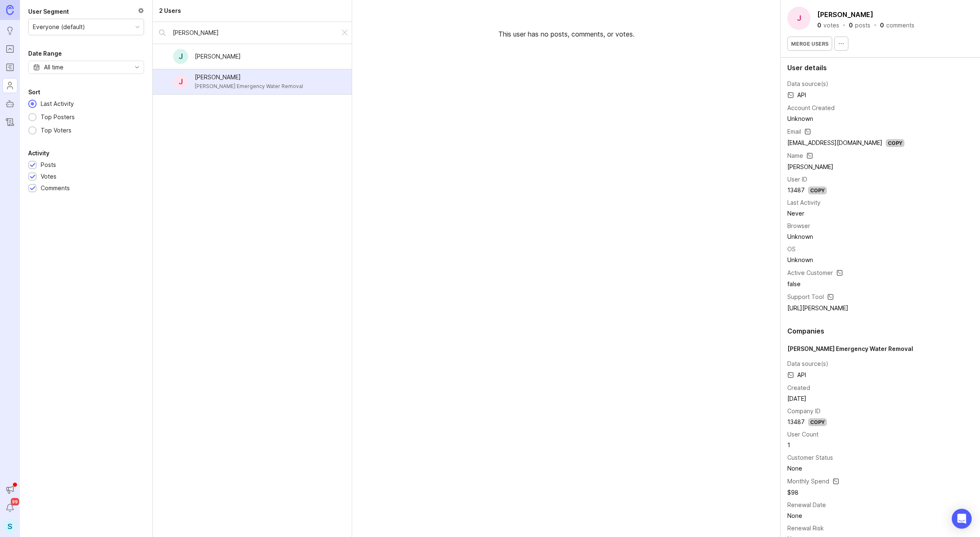  Describe the element at coordinates (48, 165) in the screenshot. I see `div: Posts` at that location.